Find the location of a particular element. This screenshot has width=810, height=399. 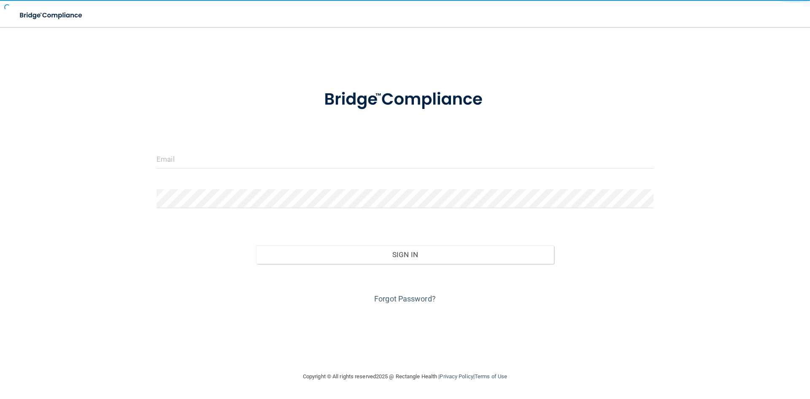

button: Sign In is located at coordinates (405, 254).